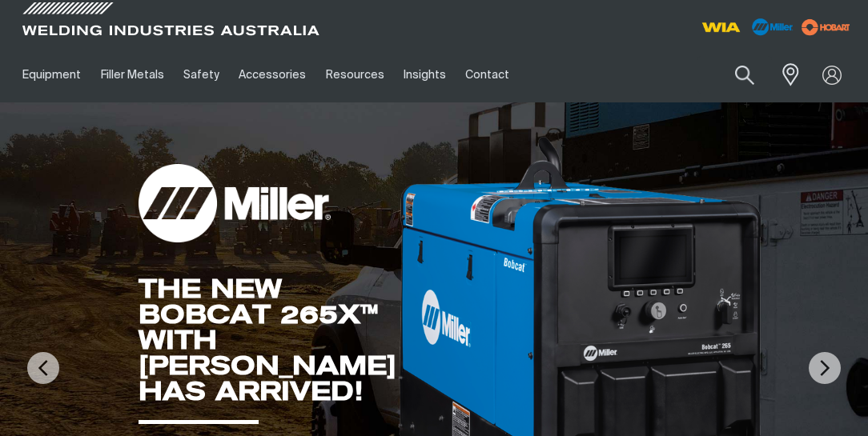 The height and width of the screenshot is (436, 868). What do you see at coordinates (328, 74) in the screenshot?
I see `nav: Main` at bounding box center [328, 74].